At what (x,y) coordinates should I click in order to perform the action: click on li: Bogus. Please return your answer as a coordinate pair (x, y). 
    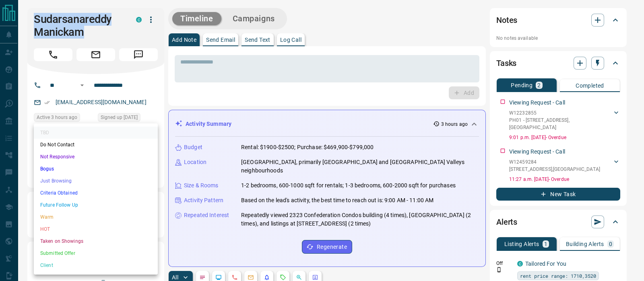
    Looking at the image, I should click on (96, 169).